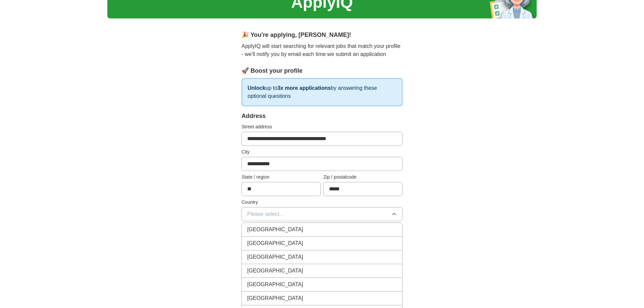 The image size is (644, 308). What do you see at coordinates (363, 177) in the screenshot?
I see `label: Zip / postalcode` at bounding box center [363, 177].